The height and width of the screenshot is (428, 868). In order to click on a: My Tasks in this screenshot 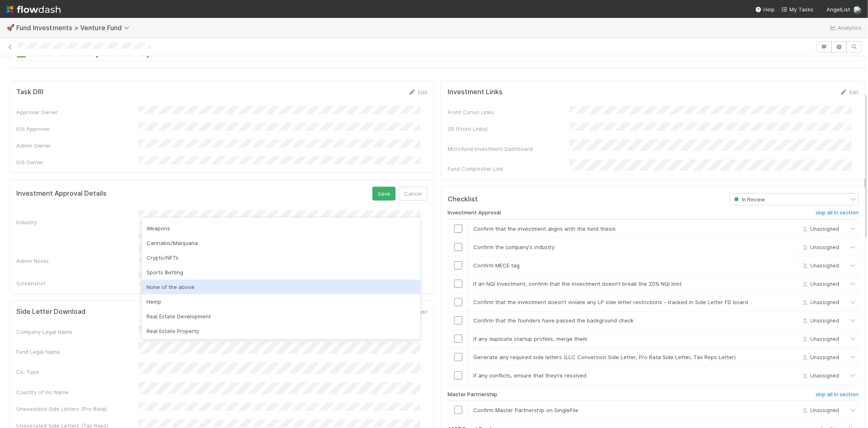, I will do `click(797, 9)`.